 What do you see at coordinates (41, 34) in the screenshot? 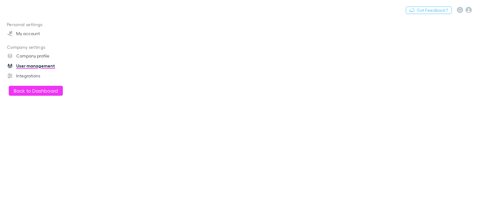
I see `a: My account` at bounding box center [41, 34].